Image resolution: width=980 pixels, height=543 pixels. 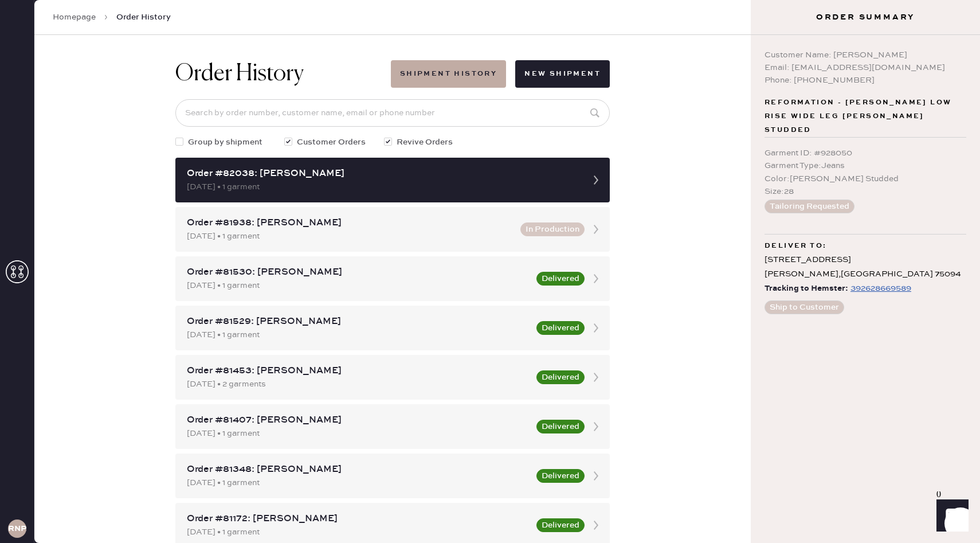 I want to click on a: 392628669589, so click(x=880, y=288).